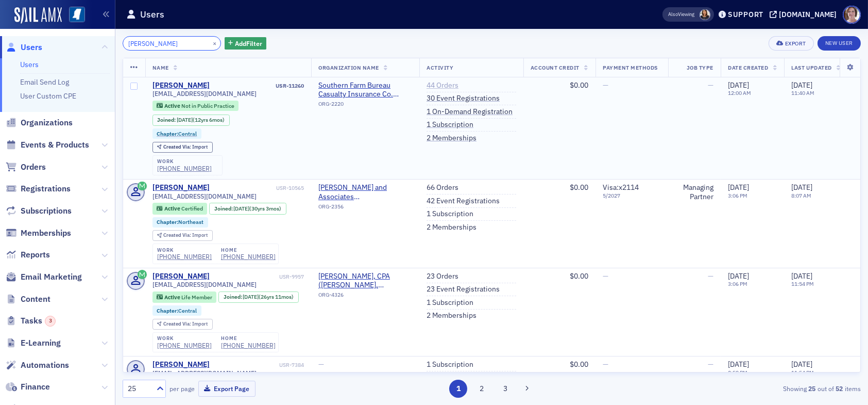 The image size is (868, 405). I want to click on a: Tasks3, so click(30, 321).